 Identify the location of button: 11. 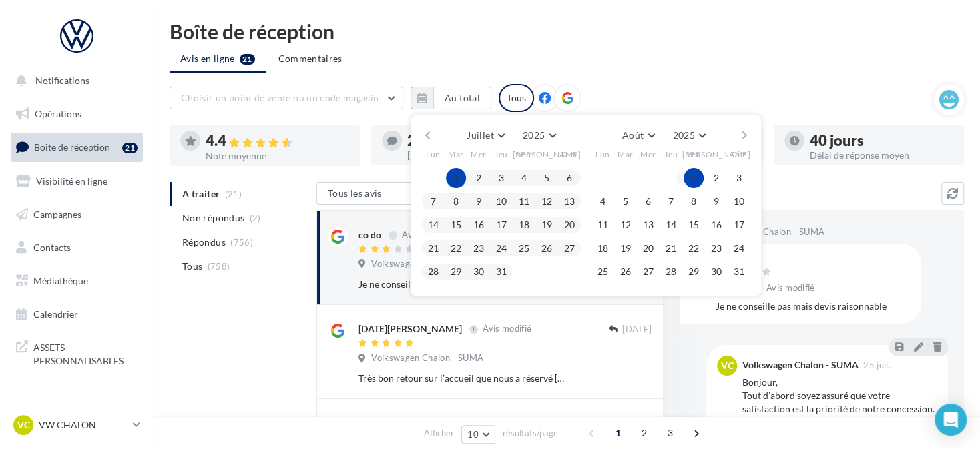
(524, 202).